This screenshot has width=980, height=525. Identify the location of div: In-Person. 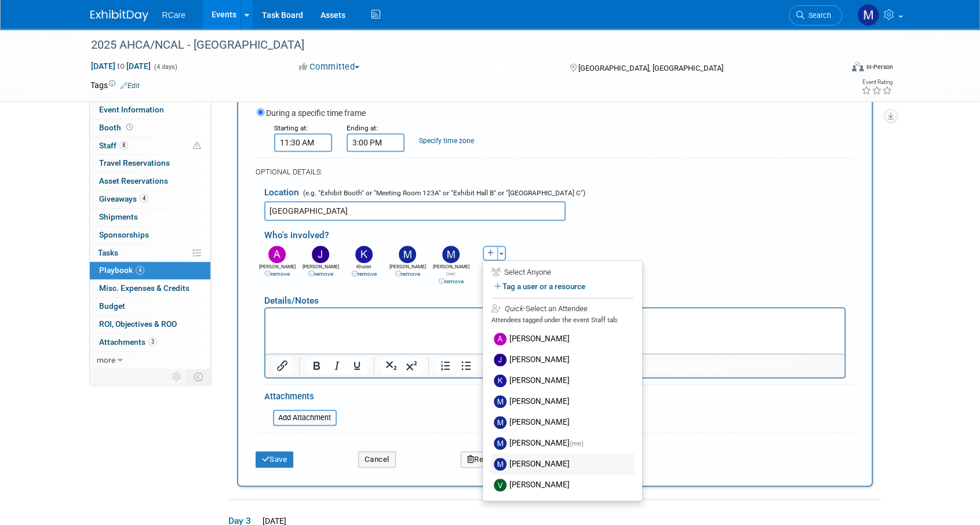
(878, 67).